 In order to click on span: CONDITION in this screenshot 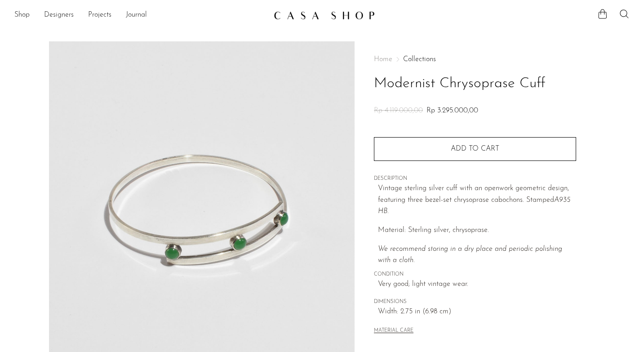, I will do `click(475, 275)`.